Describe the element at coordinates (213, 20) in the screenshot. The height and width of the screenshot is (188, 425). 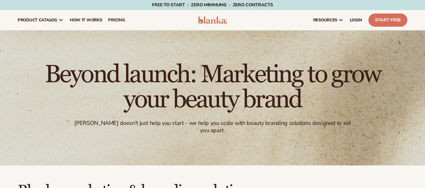
I see `a: logo` at that location.